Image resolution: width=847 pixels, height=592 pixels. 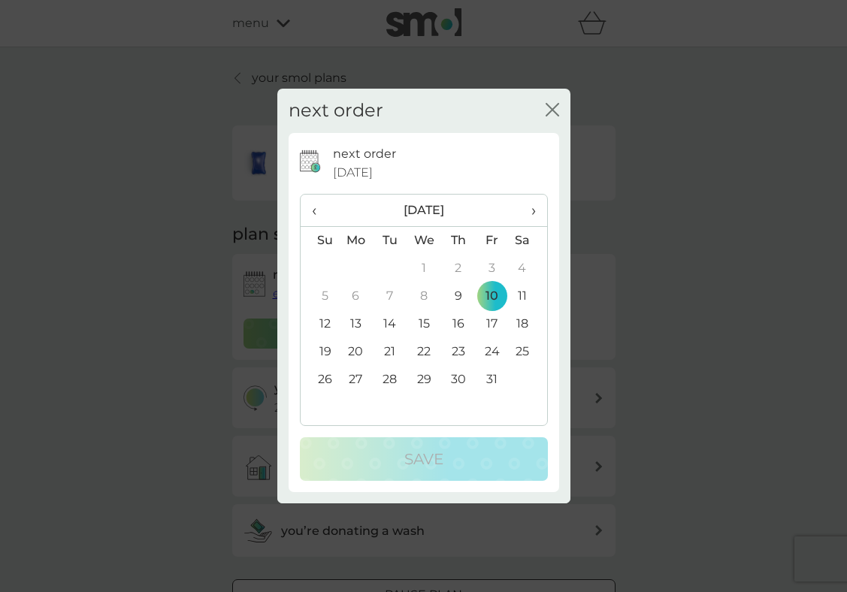 What do you see at coordinates (552, 110) in the screenshot?
I see `button: close` at bounding box center [552, 110].